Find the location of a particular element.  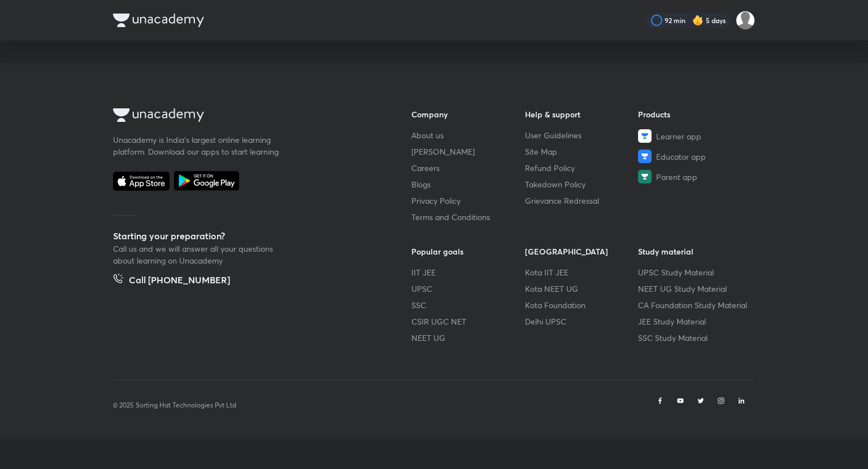

a: Kota Foundation is located at coordinates (582, 305).